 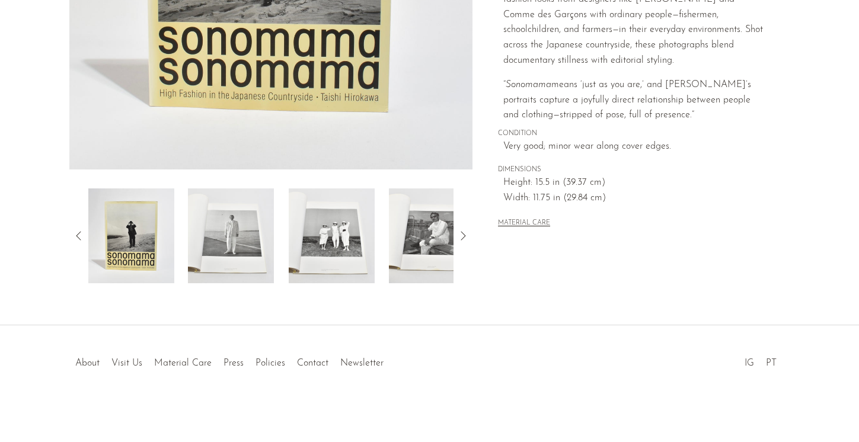 What do you see at coordinates (634, 183) in the screenshot?
I see `span: Height: 15.5 in (39.37 cm)` at bounding box center [634, 183].